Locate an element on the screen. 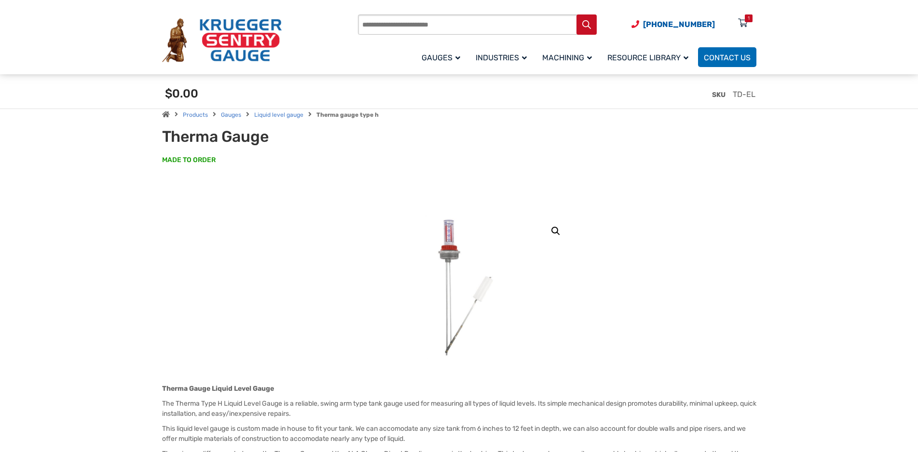 Image resolution: width=918 pixels, height=452 pixels. a: Gauges is located at coordinates (443, 57).